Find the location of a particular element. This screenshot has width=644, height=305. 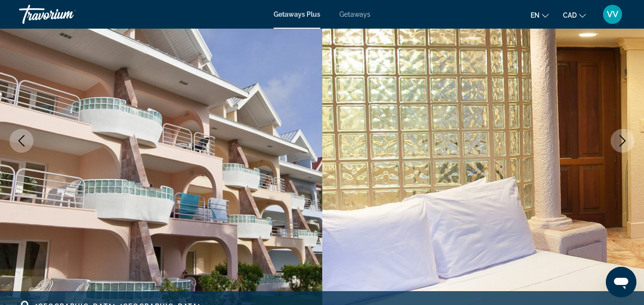

button: Next image is located at coordinates (623, 141).